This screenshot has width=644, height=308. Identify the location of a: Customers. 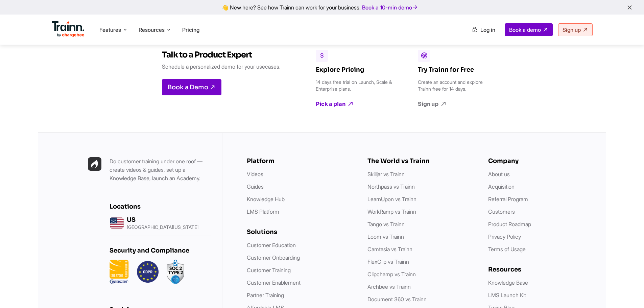
(501, 212).